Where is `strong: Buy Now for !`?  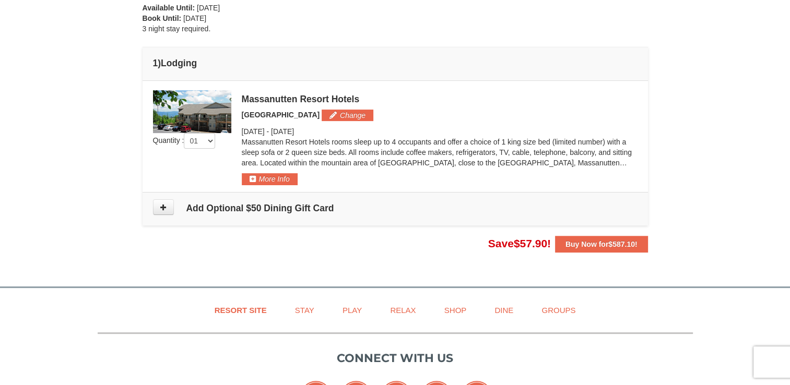
strong: Buy Now for ! is located at coordinates (602, 244).